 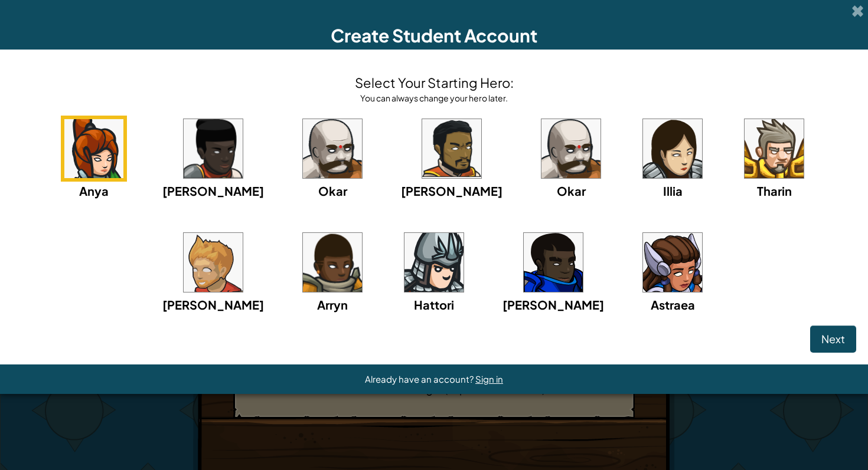 What do you see at coordinates (673, 304) in the screenshot?
I see `span: Astraea` at bounding box center [673, 304].